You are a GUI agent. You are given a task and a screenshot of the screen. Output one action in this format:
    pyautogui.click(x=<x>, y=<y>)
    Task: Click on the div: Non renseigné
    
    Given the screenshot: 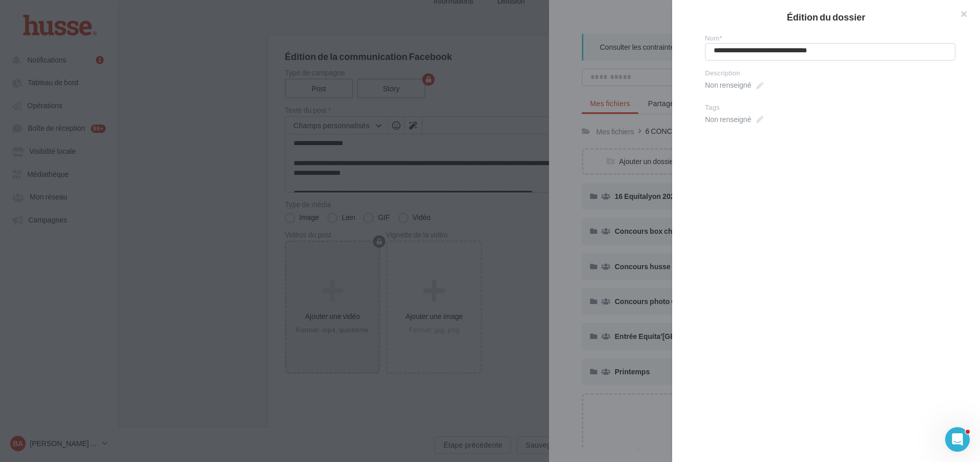 What is the action you would take?
    pyautogui.click(x=728, y=119)
    